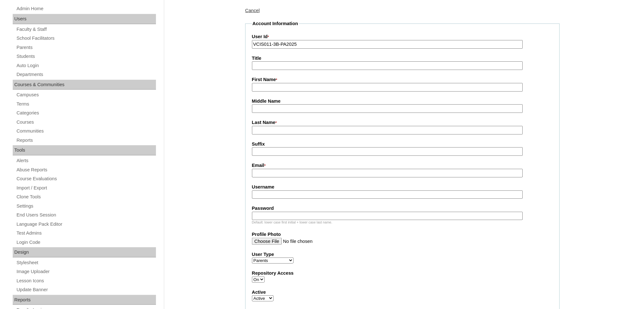 The width and height of the screenshot is (644, 309). I want to click on label: Email, so click(402, 166).